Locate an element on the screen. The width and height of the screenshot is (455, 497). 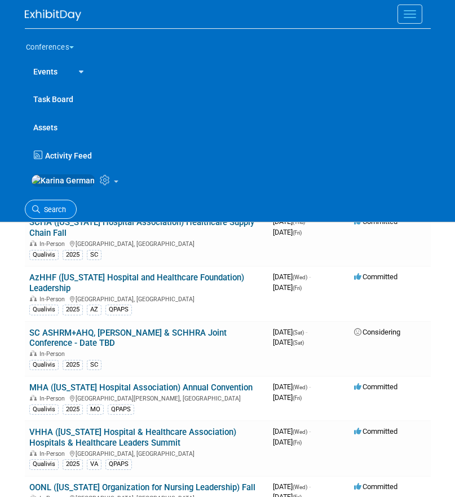
span: Activity Feed is located at coordinates (68, 156).